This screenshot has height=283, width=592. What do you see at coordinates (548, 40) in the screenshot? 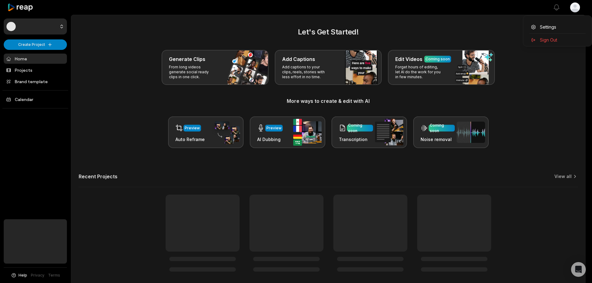
I see `span: Sign Out` at bounding box center [548, 40].